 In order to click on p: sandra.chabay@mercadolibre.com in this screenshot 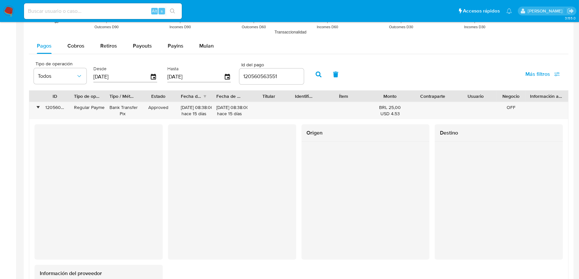, I will do `click(546, 11)`.